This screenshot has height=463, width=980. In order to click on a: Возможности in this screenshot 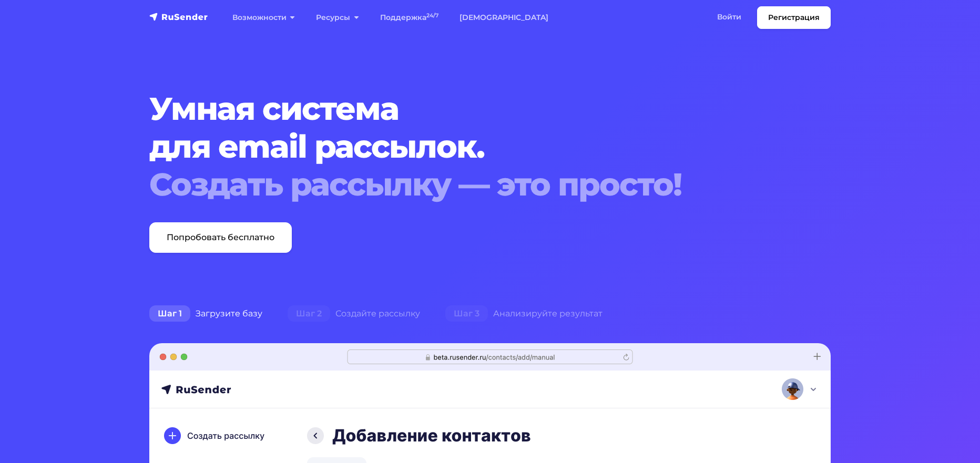, I will do `click(263, 17)`.